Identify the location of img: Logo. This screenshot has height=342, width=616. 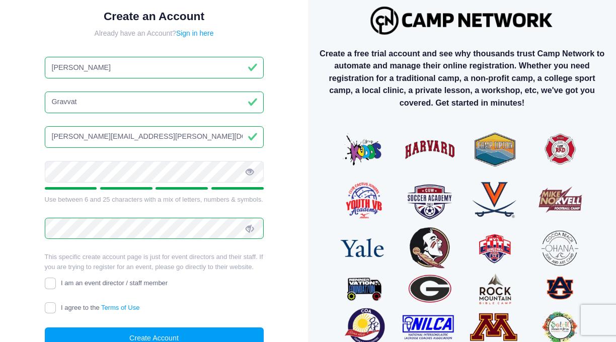
(462, 20).